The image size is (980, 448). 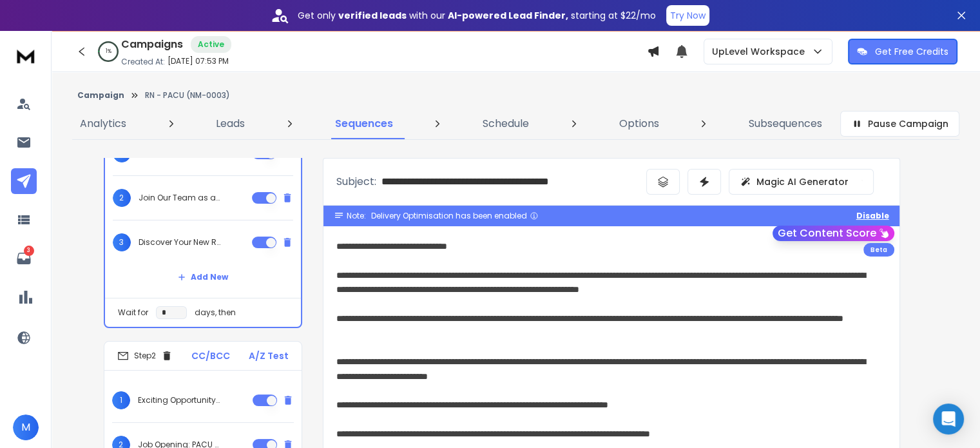 I want to click on div: Step 2, so click(x=145, y=356).